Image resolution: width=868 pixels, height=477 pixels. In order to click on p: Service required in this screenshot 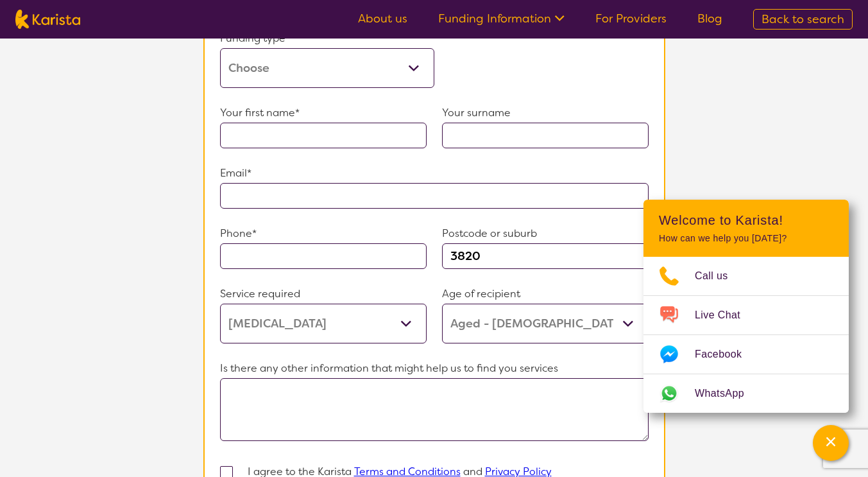, I will do `click(323, 294)`.